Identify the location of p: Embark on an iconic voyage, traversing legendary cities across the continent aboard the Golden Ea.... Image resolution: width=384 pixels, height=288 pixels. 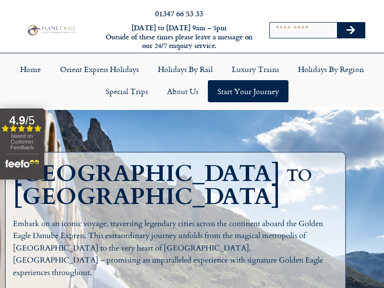
(175, 248).